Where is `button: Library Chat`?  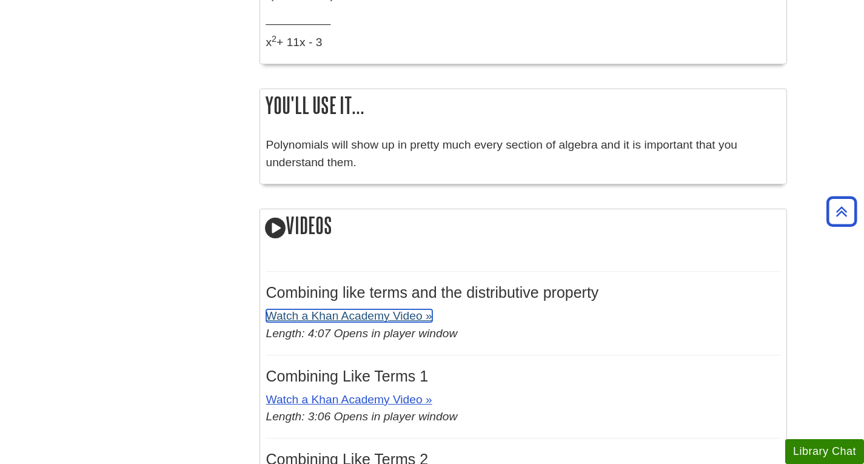
button: Library Chat is located at coordinates (824, 451).